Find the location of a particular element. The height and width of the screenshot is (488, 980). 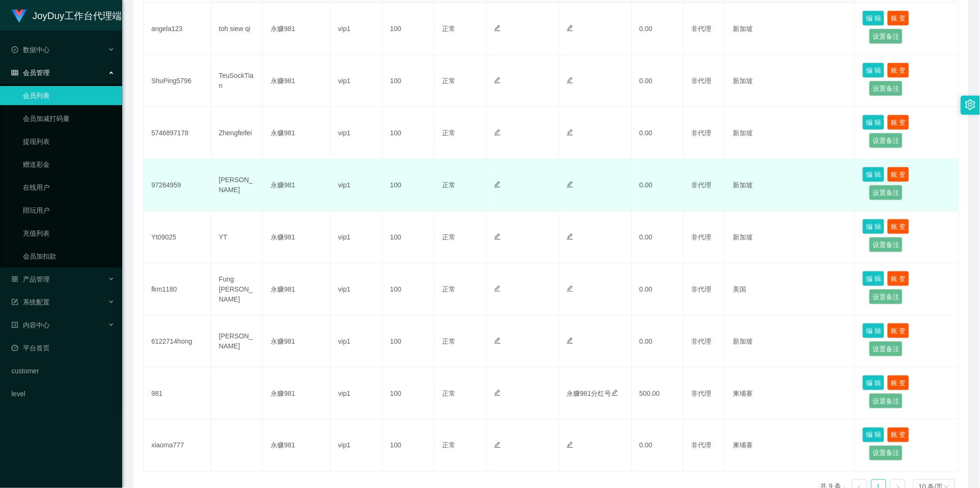

a: 陪玩用户 is located at coordinates (69, 210).